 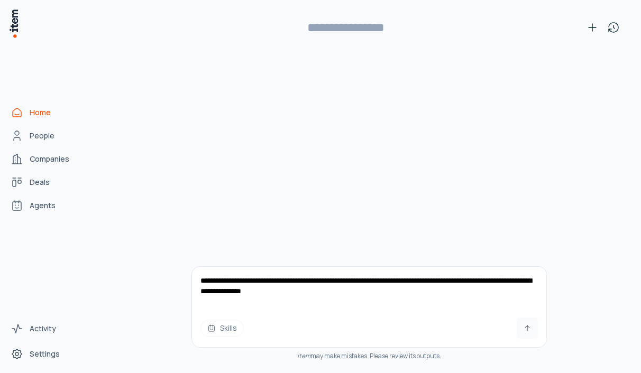 I want to click on a: Activity, so click(x=47, y=329).